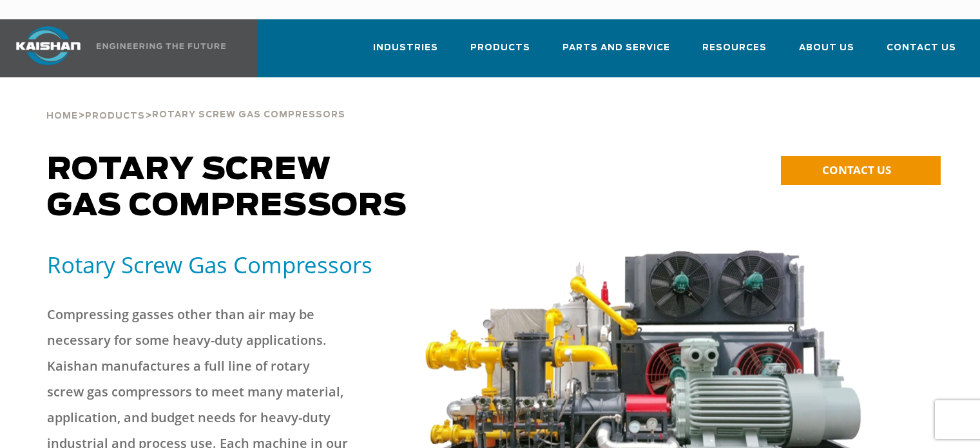  I want to click on span: Resources, so click(735, 47).